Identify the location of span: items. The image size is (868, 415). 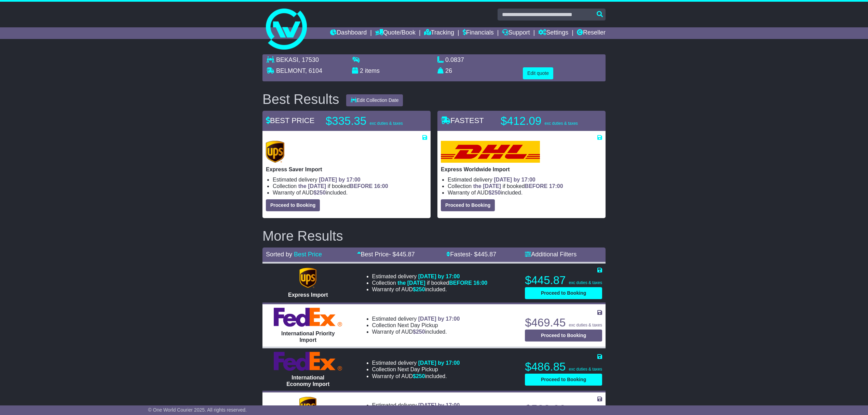
(372, 71).